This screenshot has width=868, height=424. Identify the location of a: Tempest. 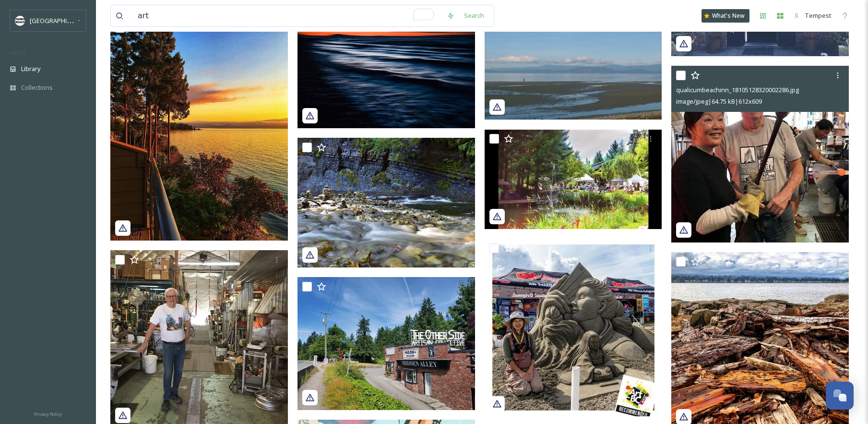
(813, 15).